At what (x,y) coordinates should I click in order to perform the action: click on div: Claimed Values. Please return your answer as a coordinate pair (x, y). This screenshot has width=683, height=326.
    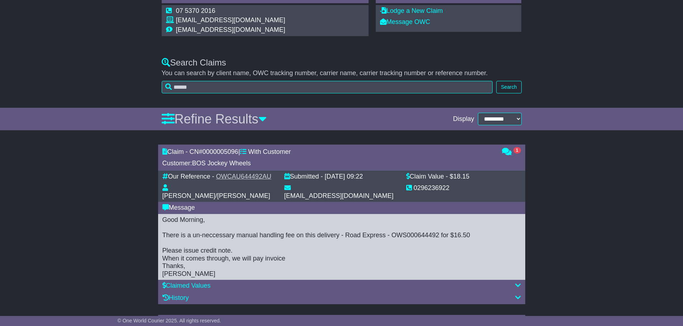
    Looking at the image, I should click on (342, 286).